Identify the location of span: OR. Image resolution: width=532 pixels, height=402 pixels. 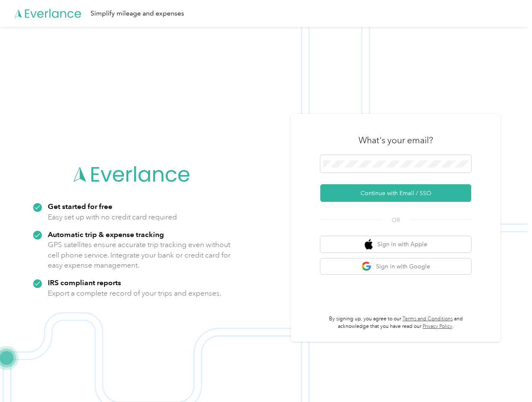
(396, 220).